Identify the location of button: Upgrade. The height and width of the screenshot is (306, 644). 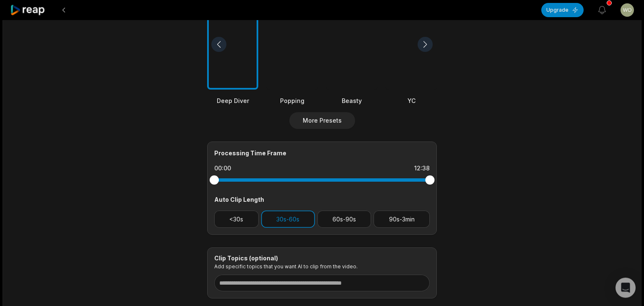
(562, 10).